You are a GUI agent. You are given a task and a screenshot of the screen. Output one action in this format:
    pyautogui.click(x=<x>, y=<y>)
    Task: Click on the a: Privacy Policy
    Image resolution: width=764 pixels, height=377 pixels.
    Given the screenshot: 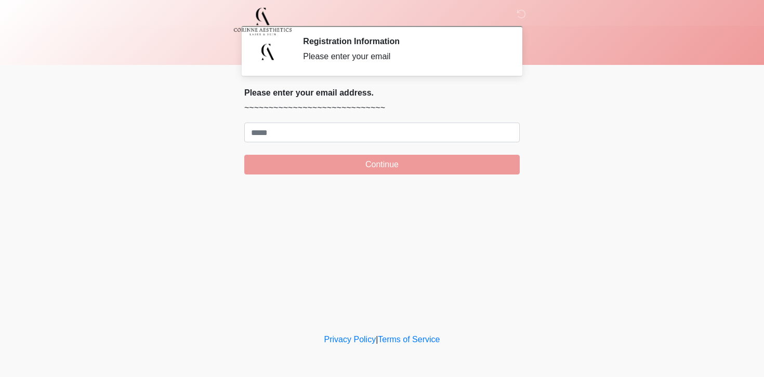 What is the action you would take?
    pyautogui.click(x=350, y=339)
    